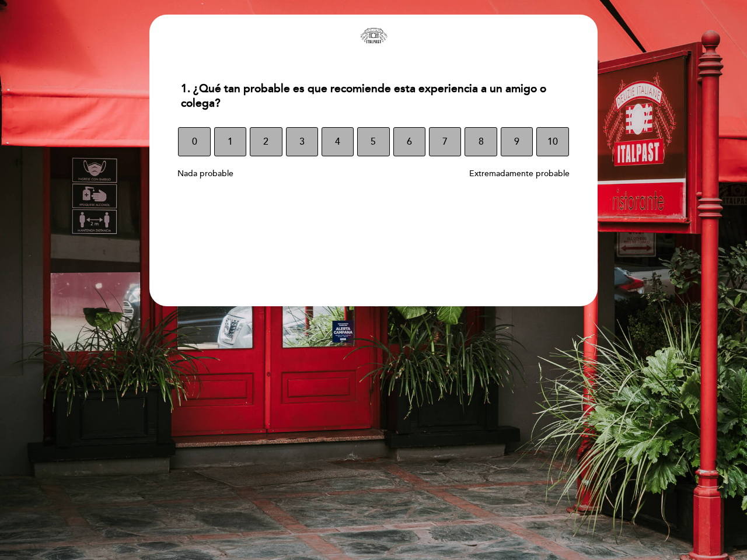 This screenshot has width=747, height=560. Describe the element at coordinates (445, 142) in the screenshot. I see `span: 7` at that location.